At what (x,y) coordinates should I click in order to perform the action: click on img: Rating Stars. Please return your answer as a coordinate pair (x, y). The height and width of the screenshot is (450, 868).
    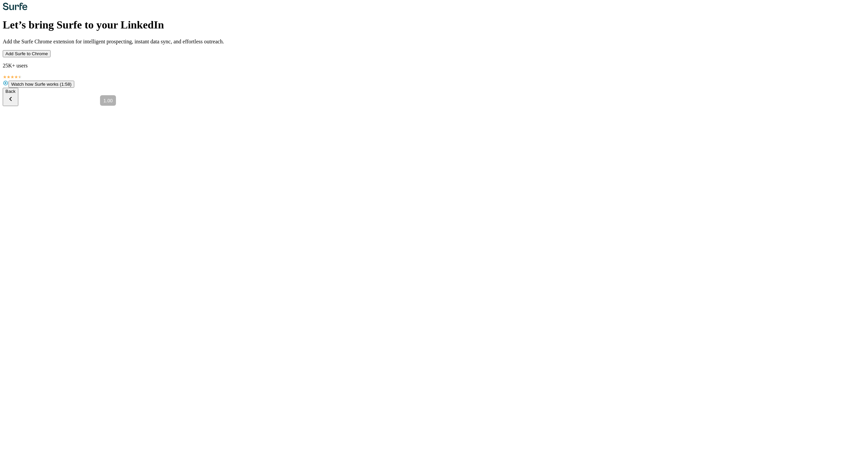
    Looking at the image, I should click on (12, 77).